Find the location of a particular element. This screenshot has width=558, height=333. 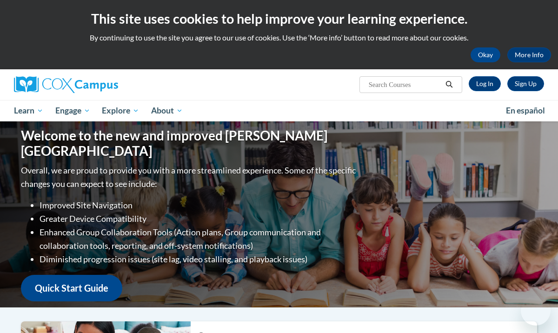

input: Search Courses is located at coordinates (405, 85).